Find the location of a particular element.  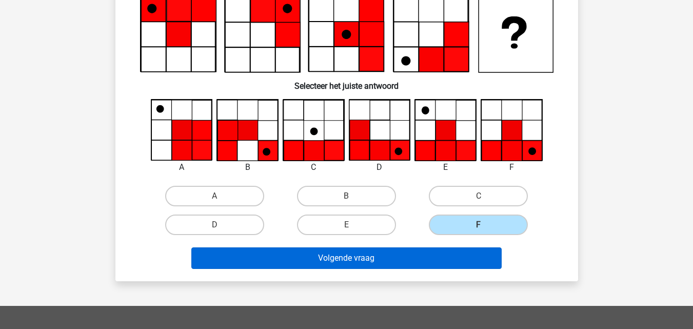

div: E is located at coordinates (445, 167).